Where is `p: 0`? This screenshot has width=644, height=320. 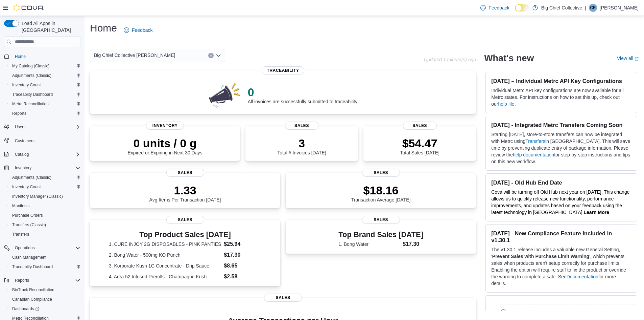
p: 0 is located at coordinates (303, 92).